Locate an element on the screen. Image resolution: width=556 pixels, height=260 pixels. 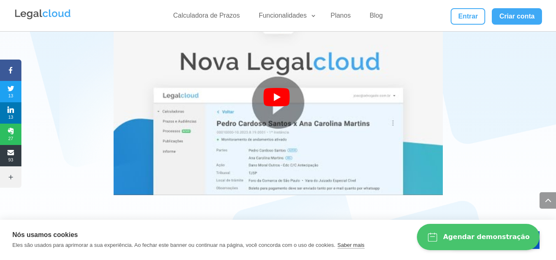
strong: Nós usamos cookies is located at coordinates (45, 235).